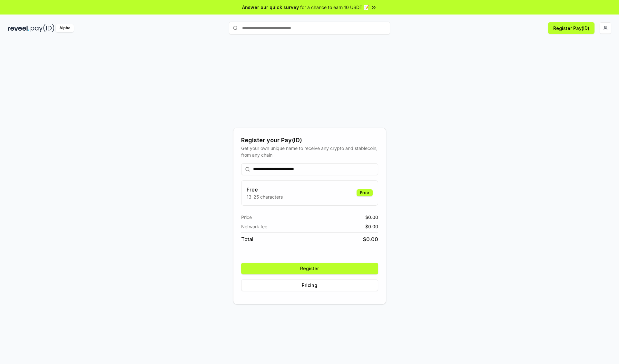 Image resolution: width=619 pixels, height=364 pixels. I want to click on div: Register your Pay(ID), so click(310, 140).